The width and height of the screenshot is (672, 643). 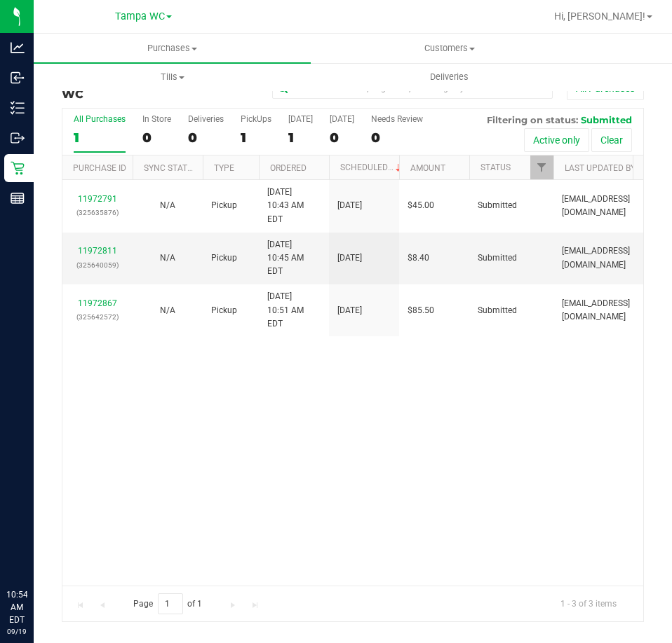 What do you see at coordinates (170, 168) in the screenshot?
I see `a: Sync Status` at bounding box center [170, 168].